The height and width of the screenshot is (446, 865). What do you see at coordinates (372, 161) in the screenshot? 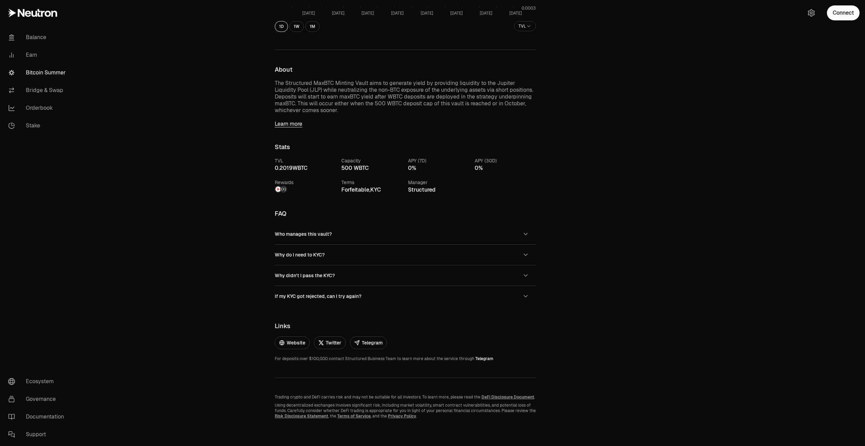
I see `div: Capacity` at bounding box center [372, 161].